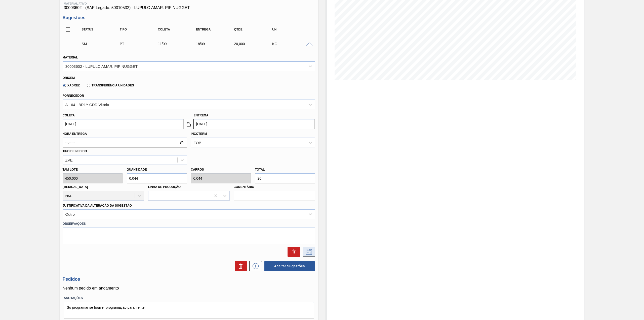  What do you see at coordinates (189, 288) in the screenshot?
I see `p: Nenhum pedido em andamento` at bounding box center [189, 288].